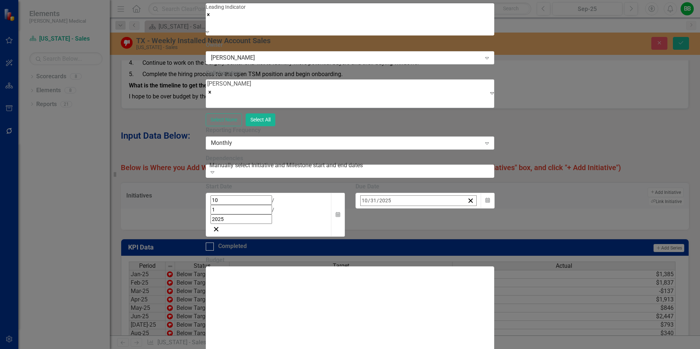 This screenshot has height=349, width=700. I want to click on div: Completed, so click(232, 246).